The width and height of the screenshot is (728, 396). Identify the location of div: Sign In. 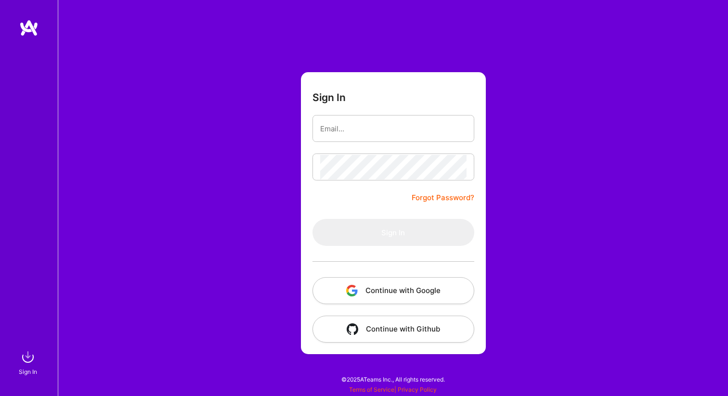
(28, 372).